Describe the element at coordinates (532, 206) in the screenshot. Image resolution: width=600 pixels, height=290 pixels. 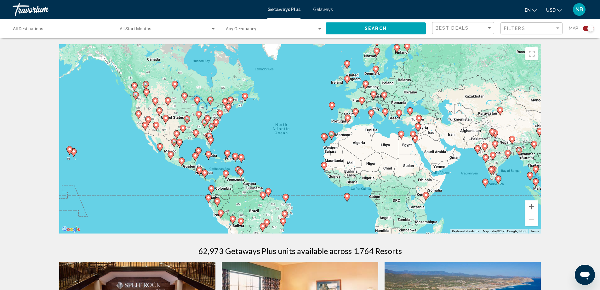
I see `button: Zoom in` at that location.